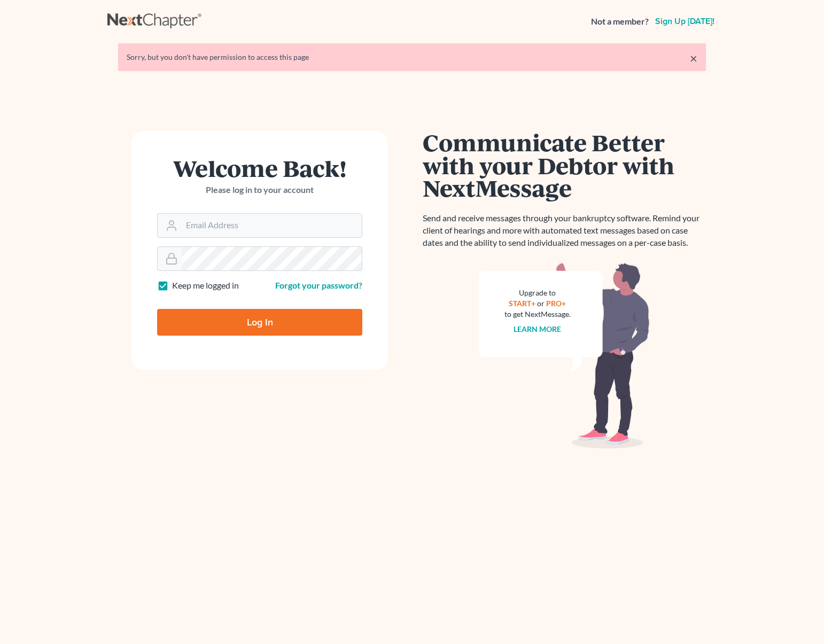 This screenshot has height=644, width=824. I want to click on img: nextmessage_bg-59042aed3d76b12b5cd301f8e5b87938c9018125f34e5fa2b7a6b67550977c72.svg, so click(564, 356).